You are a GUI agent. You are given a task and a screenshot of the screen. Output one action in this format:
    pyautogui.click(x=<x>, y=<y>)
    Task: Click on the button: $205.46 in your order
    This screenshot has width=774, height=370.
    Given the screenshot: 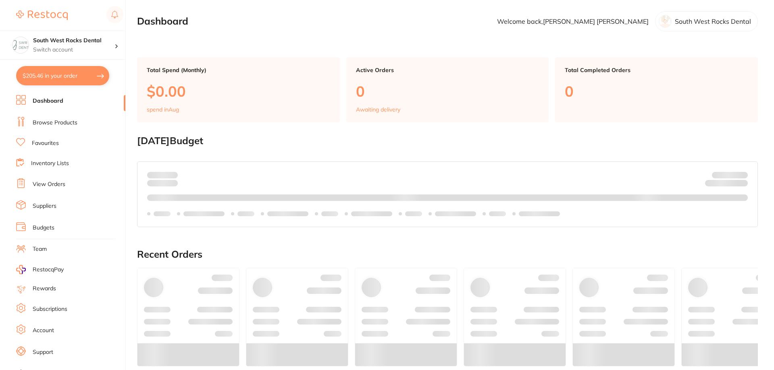 What is the action you would take?
    pyautogui.click(x=62, y=76)
    